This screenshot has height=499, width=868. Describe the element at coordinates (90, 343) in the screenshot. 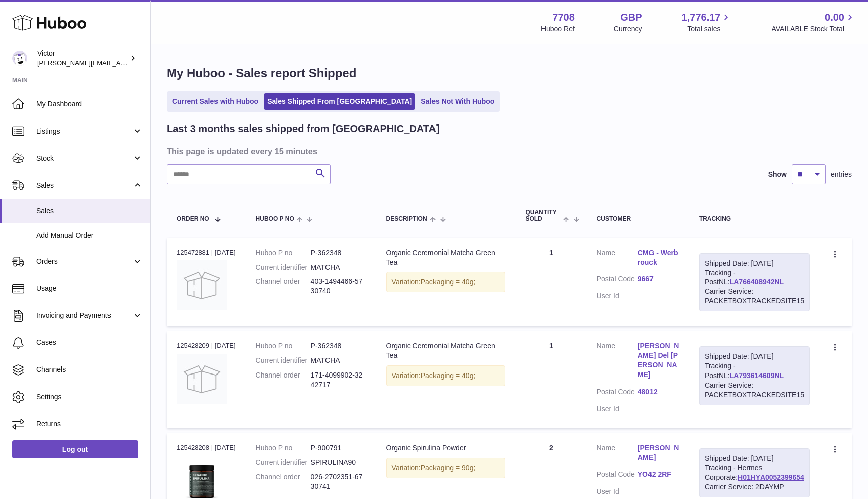

I see `span: Cases` at that location.